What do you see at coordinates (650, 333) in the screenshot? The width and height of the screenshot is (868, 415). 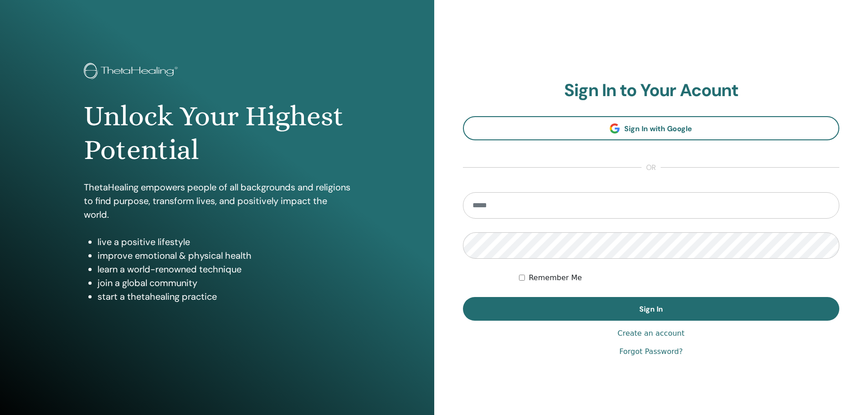 I see `a: Create an account` at bounding box center [650, 333].